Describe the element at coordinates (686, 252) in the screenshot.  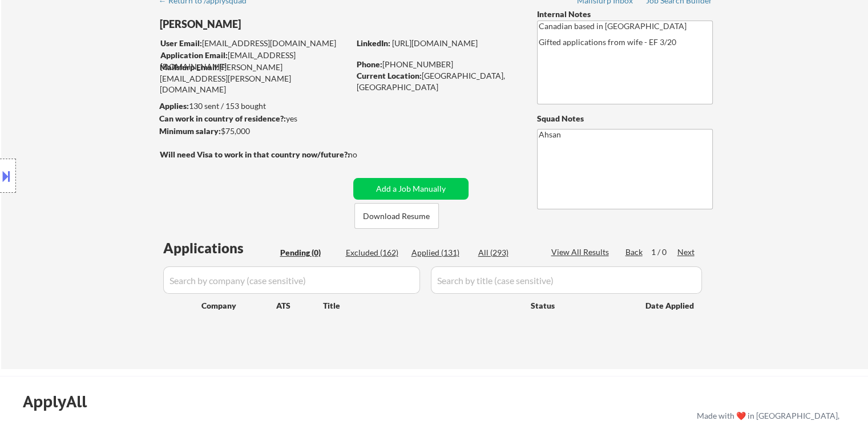
I see `div: Next` at that location.